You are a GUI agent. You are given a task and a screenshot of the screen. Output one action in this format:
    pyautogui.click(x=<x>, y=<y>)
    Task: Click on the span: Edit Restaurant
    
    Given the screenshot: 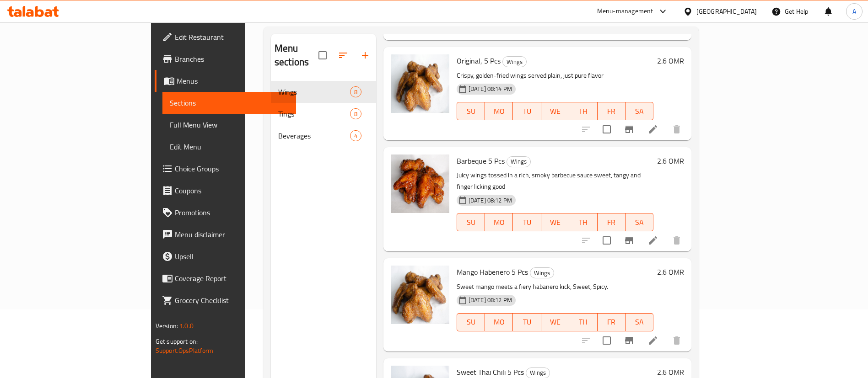 What is the action you would take?
    pyautogui.click(x=232, y=37)
    